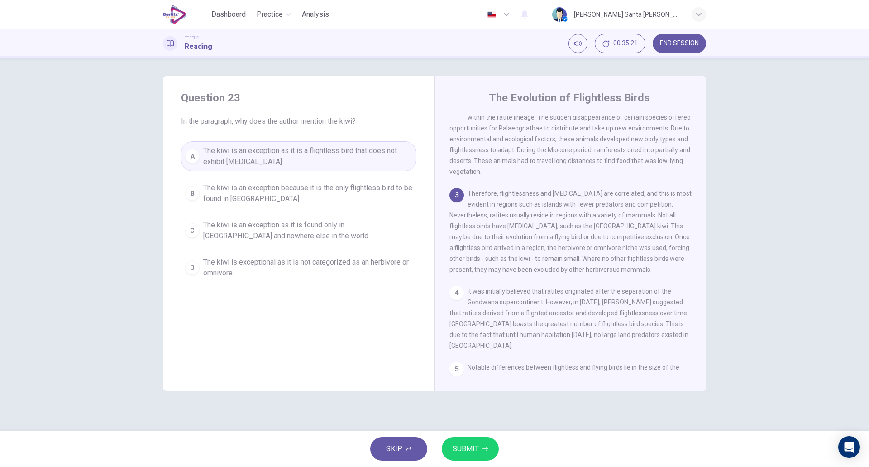 Image resolution: width=869 pixels, height=467 pixels. I want to click on button: Practice, so click(274, 14).